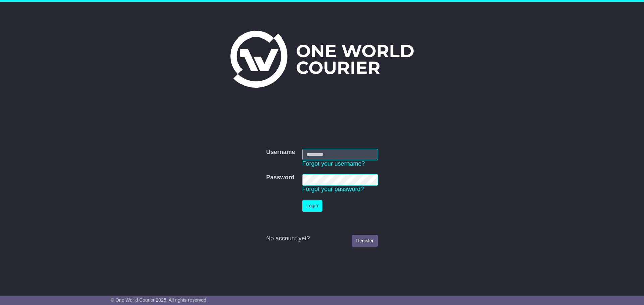 This screenshot has width=644, height=305. Describe the element at coordinates (159, 300) in the screenshot. I see `span: © One World Courier 2025. All rights reserved.` at that location.